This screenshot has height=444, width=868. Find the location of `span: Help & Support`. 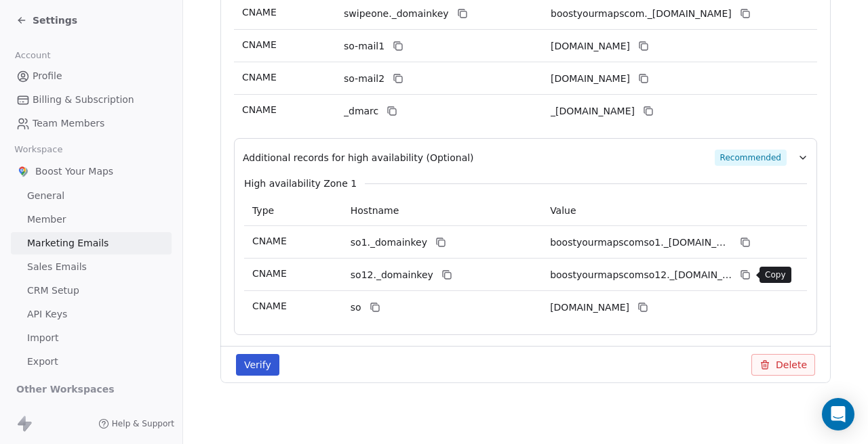

span: Help & Support is located at coordinates (143, 424).